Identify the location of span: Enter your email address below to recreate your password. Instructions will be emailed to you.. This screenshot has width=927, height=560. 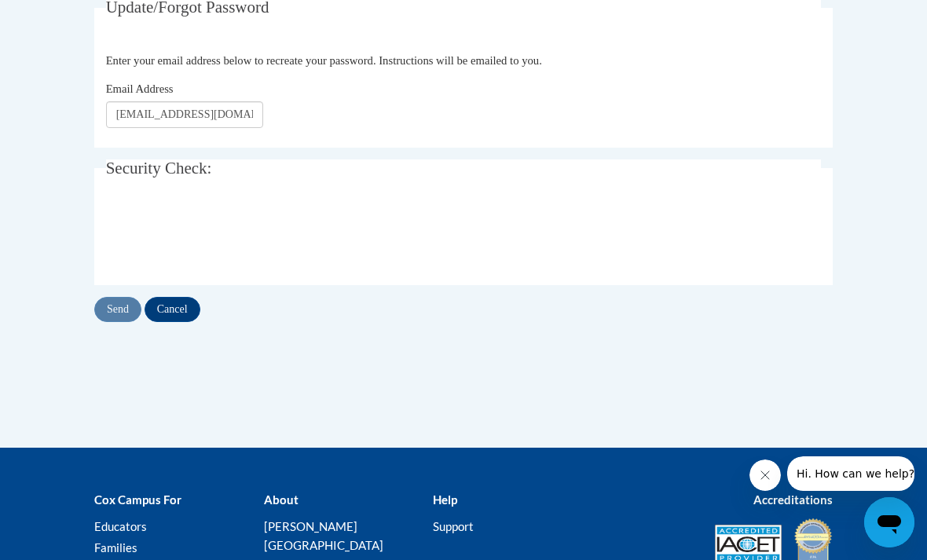
(323, 60).